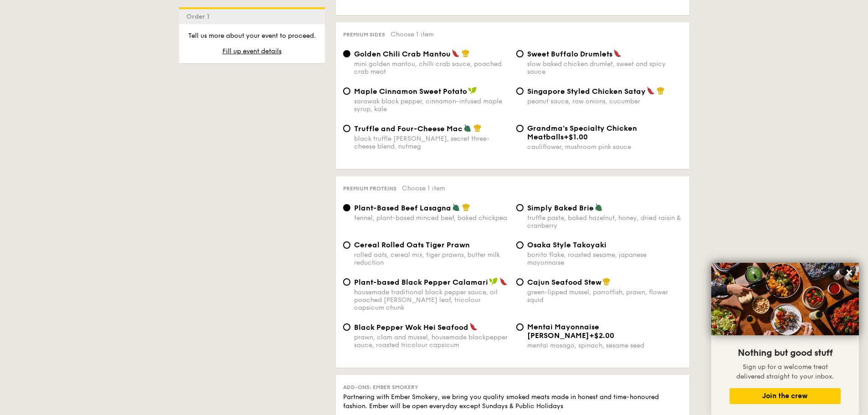 The image size is (868, 415). What do you see at coordinates (402, 208) in the screenshot?
I see `span: Plant-Based Beef Lasagna` at bounding box center [402, 208].